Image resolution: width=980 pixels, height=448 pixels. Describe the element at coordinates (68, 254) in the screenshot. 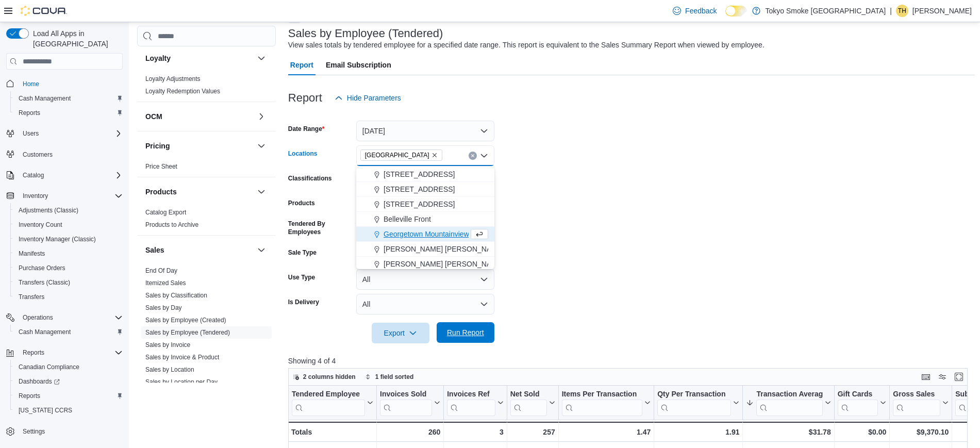

I see `button: Manifests` at that location.